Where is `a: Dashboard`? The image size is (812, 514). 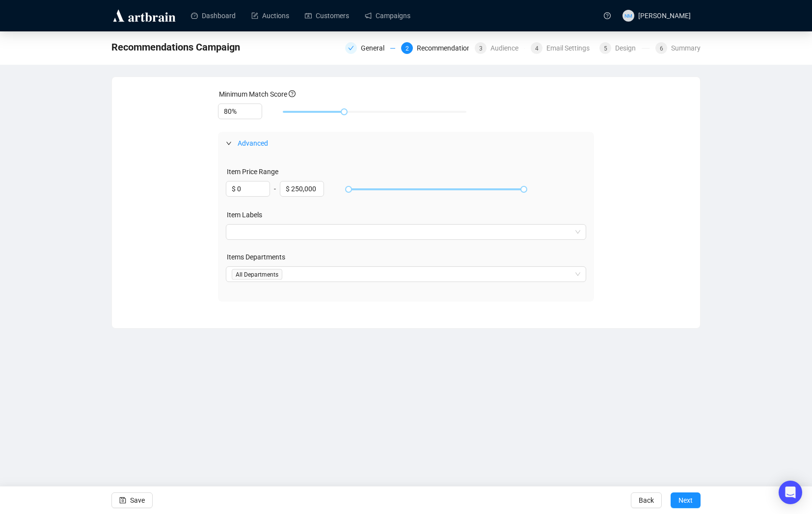 a: Dashboard is located at coordinates (213, 16).